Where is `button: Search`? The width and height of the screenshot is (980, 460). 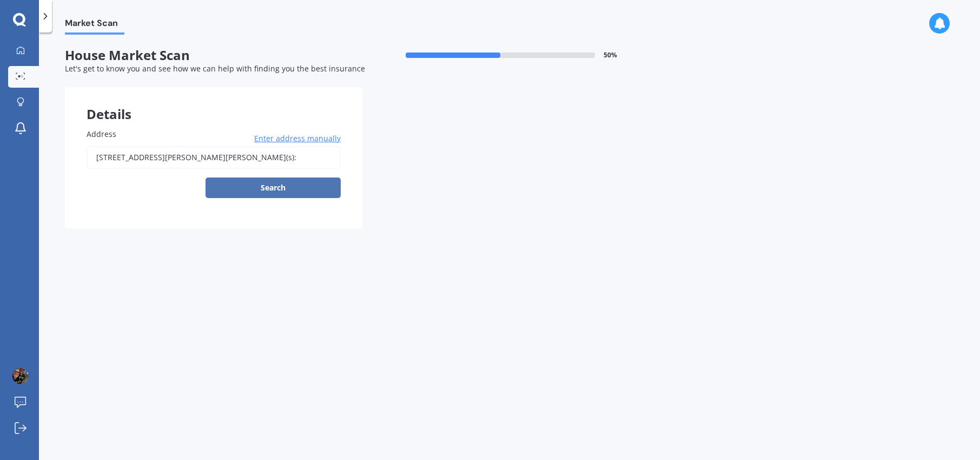
button: Search is located at coordinates (273, 187).